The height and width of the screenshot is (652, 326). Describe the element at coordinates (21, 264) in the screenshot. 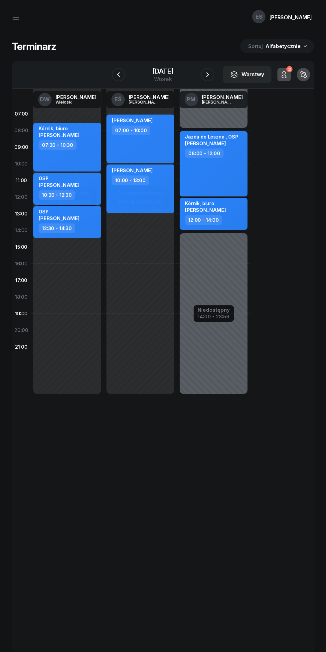

I see `div: 16:00` at that location.